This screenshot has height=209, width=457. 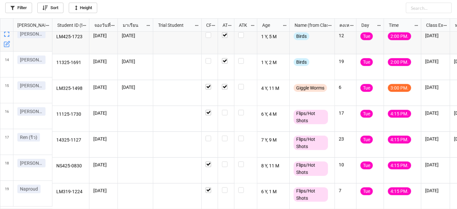 What do you see at coordinates (345, 62) in the screenshot?
I see `p: 19` at bounding box center [345, 62].